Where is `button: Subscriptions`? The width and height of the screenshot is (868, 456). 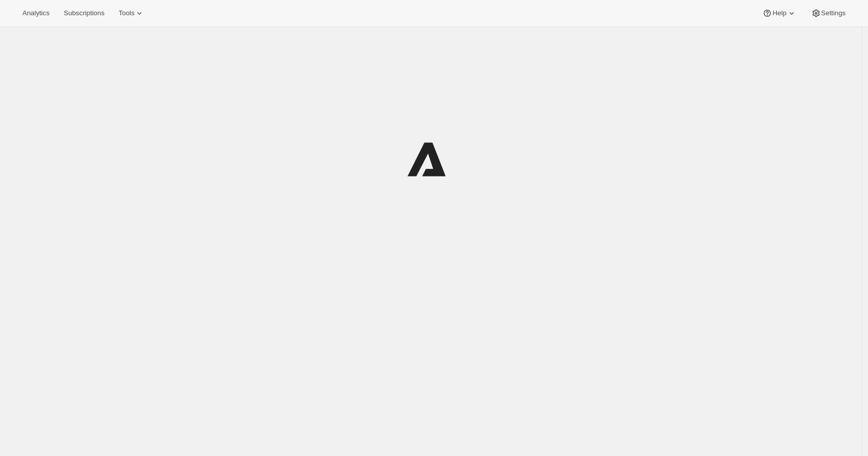
button: Subscriptions is located at coordinates (84, 13).